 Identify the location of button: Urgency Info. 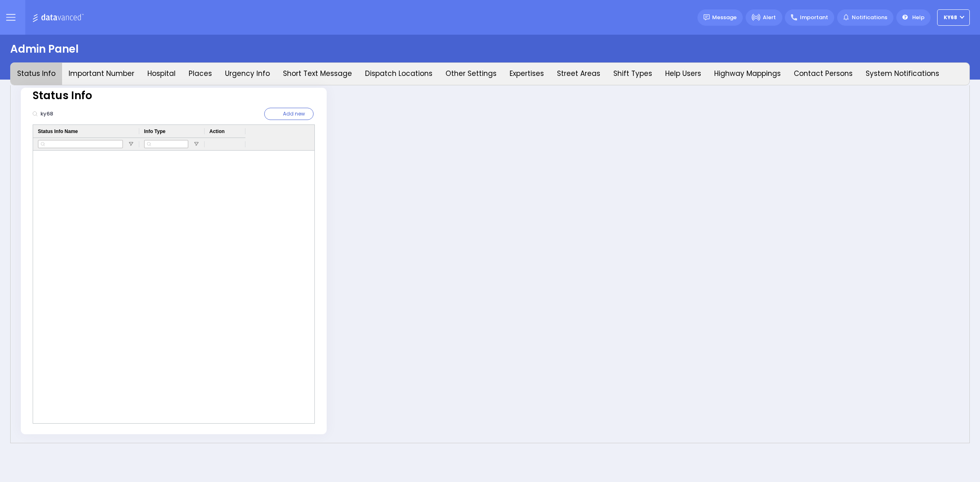
(247, 74).